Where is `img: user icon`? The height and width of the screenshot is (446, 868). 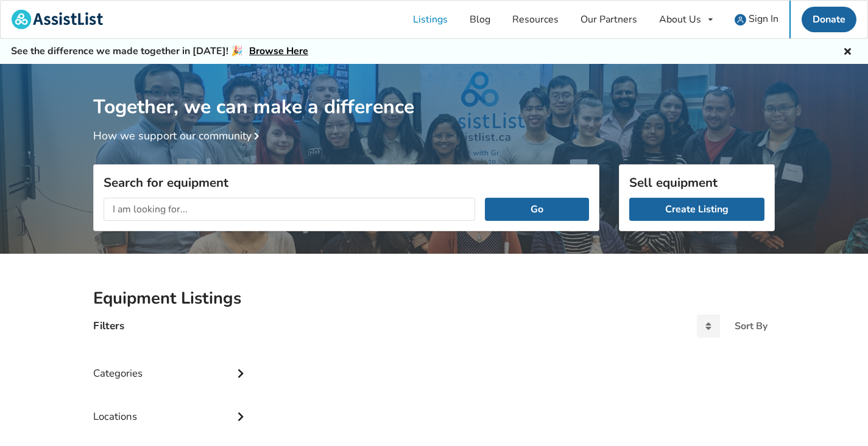
img: user icon is located at coordinates (740, 20).